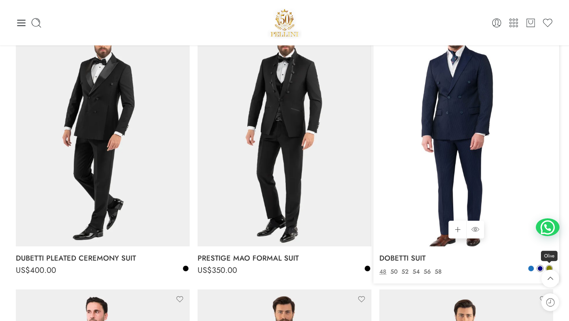  I want to click on a: Wishlist, so click(548, 23).